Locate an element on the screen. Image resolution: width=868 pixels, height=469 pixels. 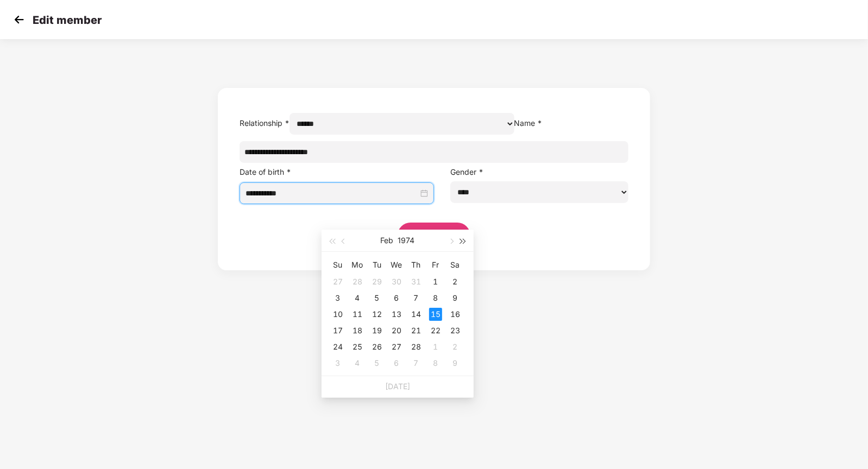
td: 1974-01-28 is located at coordinates (357, 282).